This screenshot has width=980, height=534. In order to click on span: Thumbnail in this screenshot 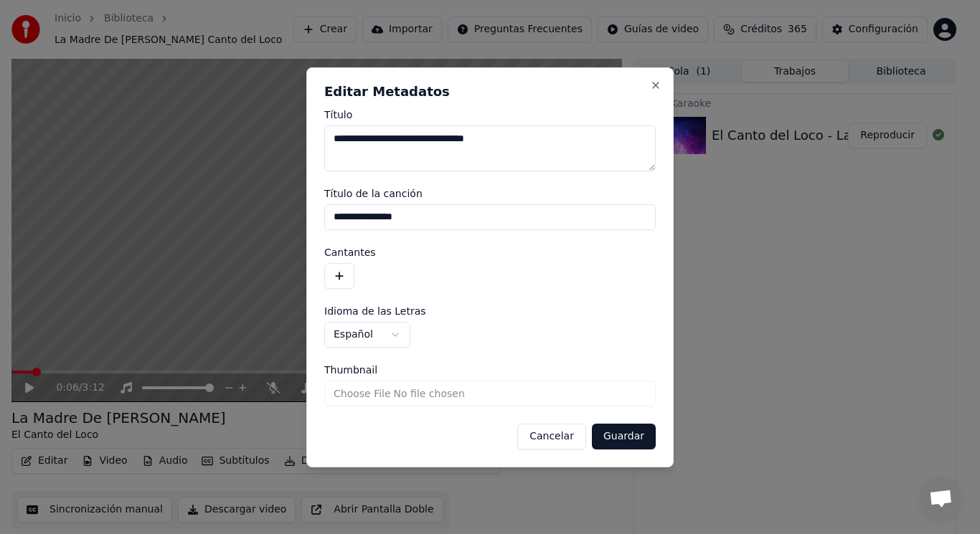, I will do `click(351, 370)`.